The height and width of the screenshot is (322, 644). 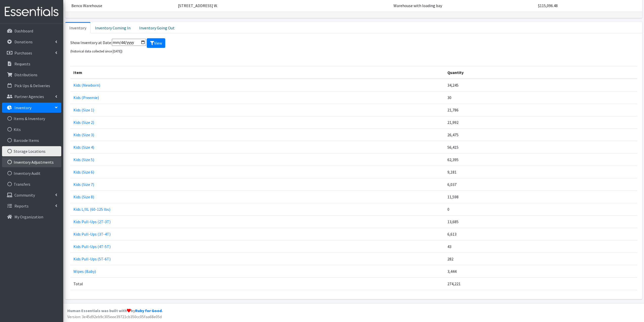 What do you see at coordinates (32, 31) in the screenshot?
I see `a: Dashboard` at bounding box center [32, 31].